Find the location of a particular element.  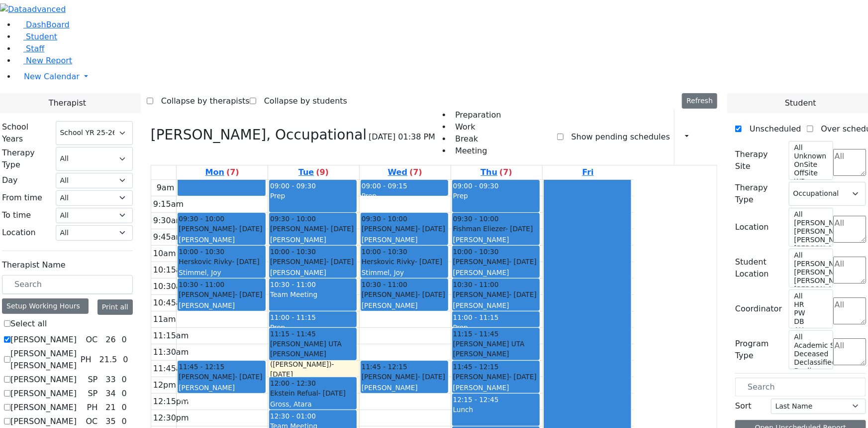

div: 10:15am is located at coordinates (171, 270).